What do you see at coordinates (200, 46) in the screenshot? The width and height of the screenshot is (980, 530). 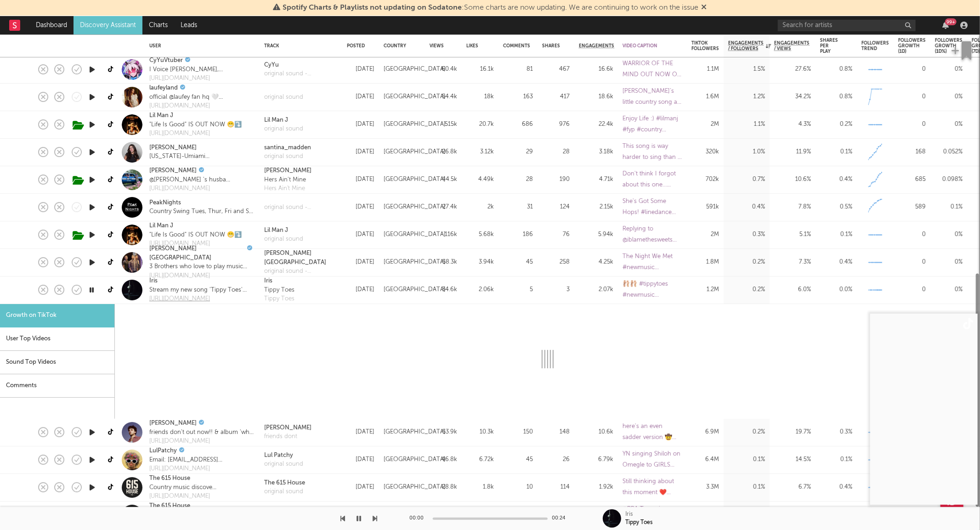 I see `div: User` at bounding box center [200, 46].